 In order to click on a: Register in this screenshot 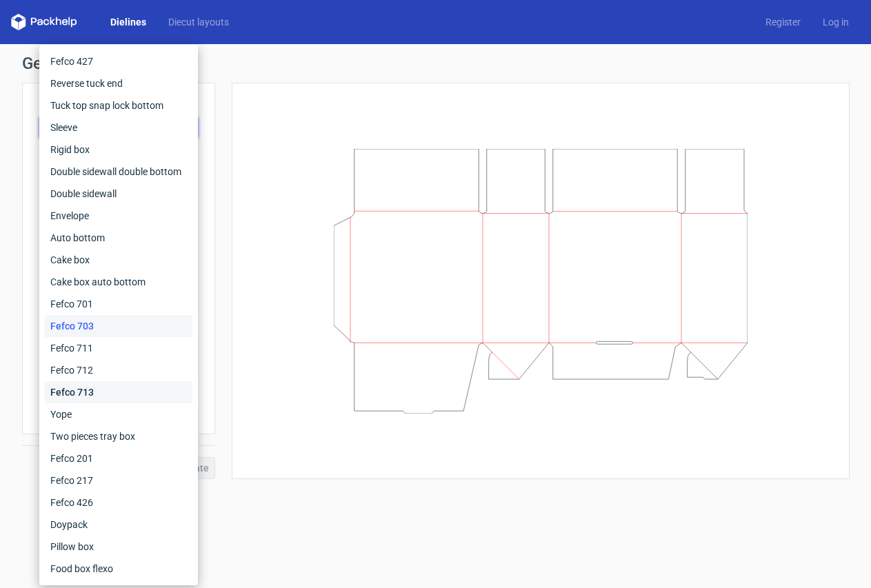, I will do `click(783, 22)`.